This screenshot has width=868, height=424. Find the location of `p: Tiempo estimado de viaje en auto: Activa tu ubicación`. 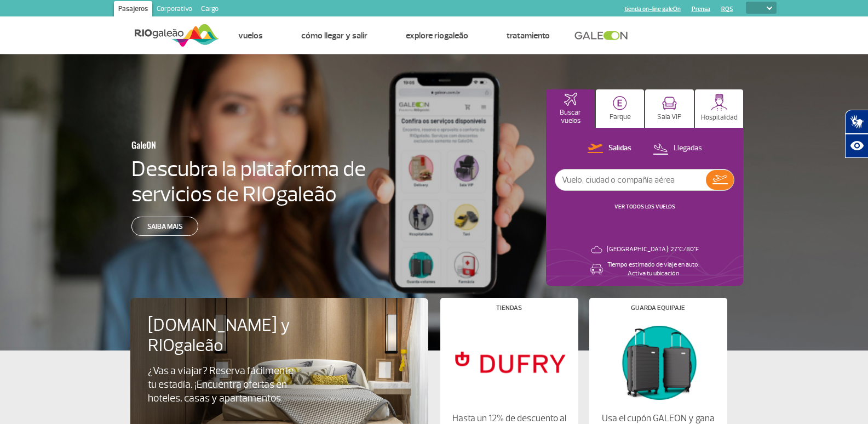

p: Tiempo estimado de viaje en auto: Activa tu ubicación is located at coordinates (654, 269).